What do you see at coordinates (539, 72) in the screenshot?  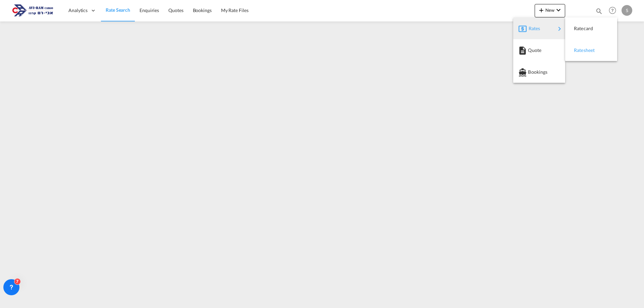 I see `button: Bookings` at bounding box center [539, 72].